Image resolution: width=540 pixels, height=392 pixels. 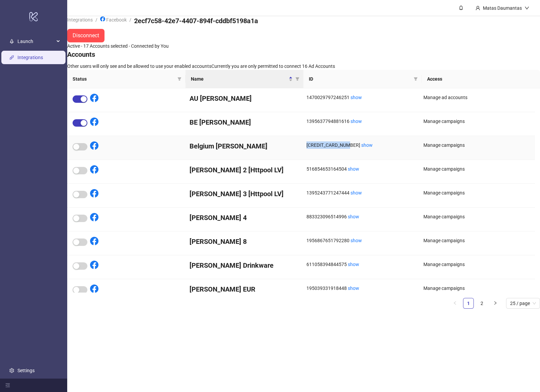 I want to click on div: 1956867651792280, so click(x=359, y=241).